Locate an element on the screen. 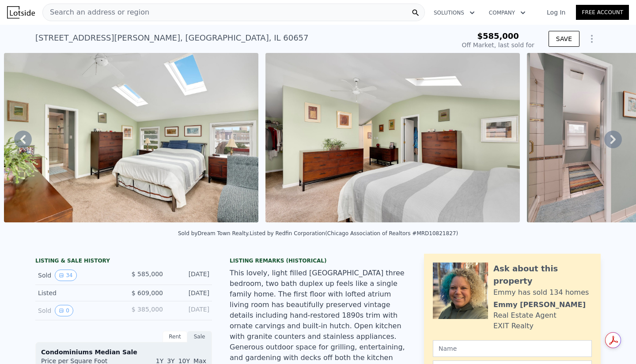 This screenshot has width=636, height=364. div: Listed is located at coordinates (77, 293).